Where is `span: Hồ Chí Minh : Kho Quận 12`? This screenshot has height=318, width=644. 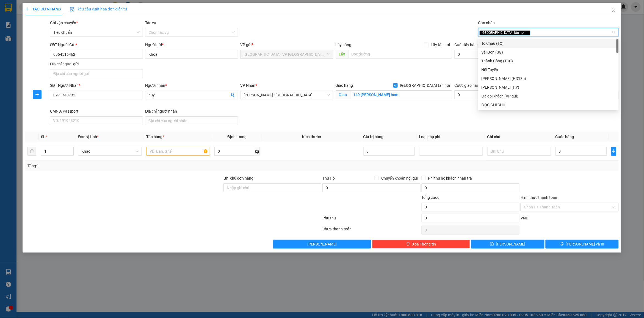
span: Hồ Chí Minh : Kho Quận 12 is located at coordinates (286, 95).